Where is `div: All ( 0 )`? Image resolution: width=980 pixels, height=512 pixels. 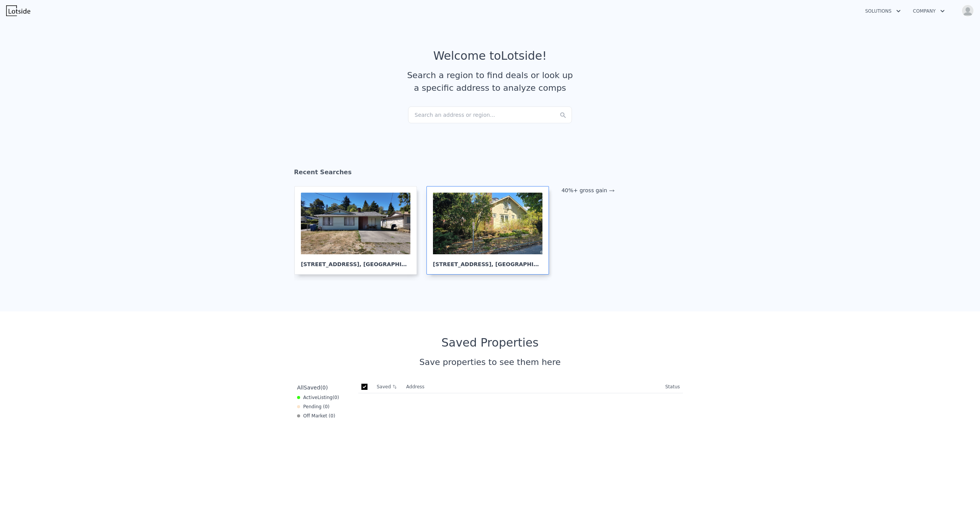
div: All ( 0 ) is located at coordinates (312, 388).